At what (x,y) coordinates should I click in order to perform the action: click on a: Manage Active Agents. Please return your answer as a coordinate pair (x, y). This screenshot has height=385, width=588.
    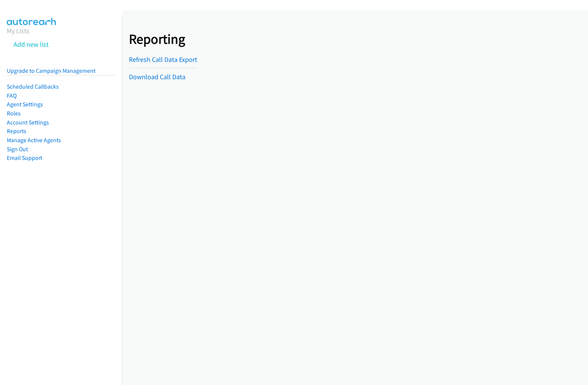
    Looking at the image, I should click on (34, 140).